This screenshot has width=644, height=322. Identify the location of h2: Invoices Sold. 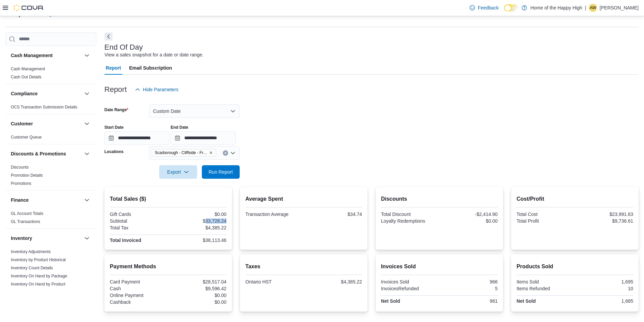
(439, 267).